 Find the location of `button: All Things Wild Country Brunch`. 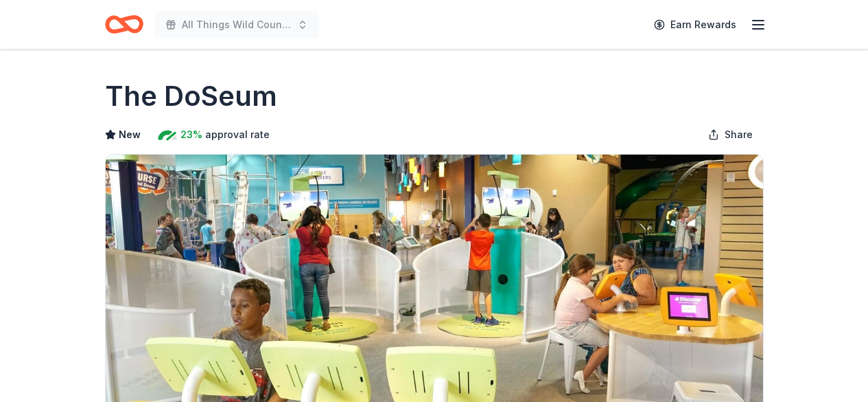

button: All Things Wild Country Brunch is located at coordinates (236, 25).